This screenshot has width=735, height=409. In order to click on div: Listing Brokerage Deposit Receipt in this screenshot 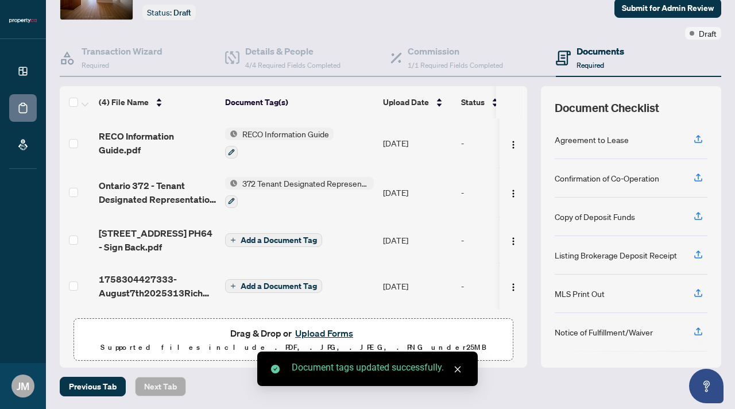, I will do `click(615, 255)`.